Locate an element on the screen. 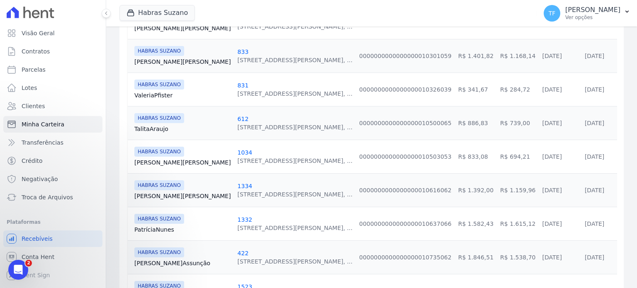 The image size is (637, 288). td: R$ 1.159,96 is located at coordinates (518, 190).